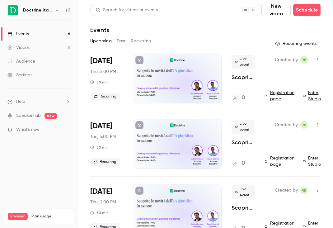  Describe the element at coordinates (103, 137) in the screenshot. I see `span: Tue, 5:00 PM` at that location.